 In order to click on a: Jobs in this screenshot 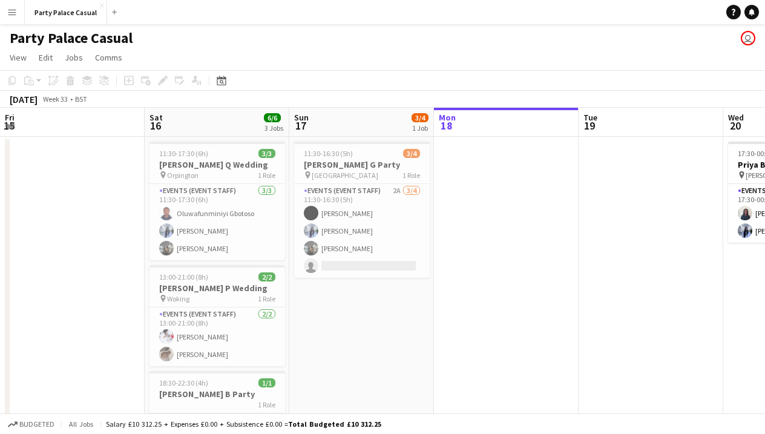, I will do `click(74, 57)`.